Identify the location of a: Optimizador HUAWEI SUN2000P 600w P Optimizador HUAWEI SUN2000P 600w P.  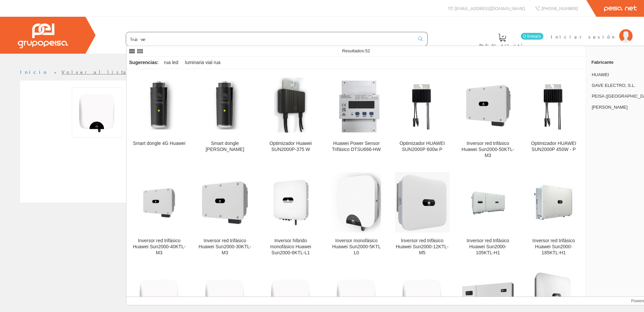
(422, 118).